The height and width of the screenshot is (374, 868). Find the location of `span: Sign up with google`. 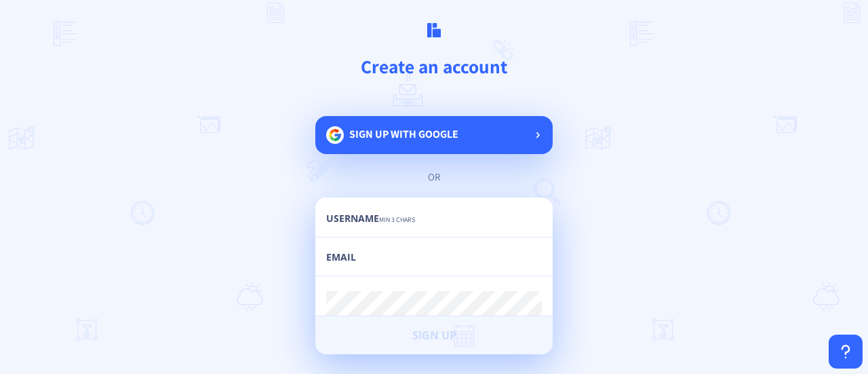

span: Sign up with google is located at coordinates (404, 134).